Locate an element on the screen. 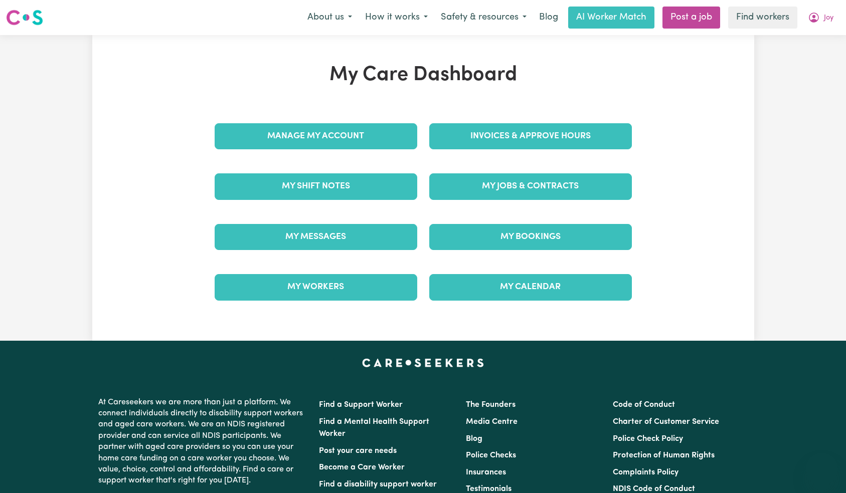 The image size is (846, 493). a: Testimonials is located at coordinates (488, 489).